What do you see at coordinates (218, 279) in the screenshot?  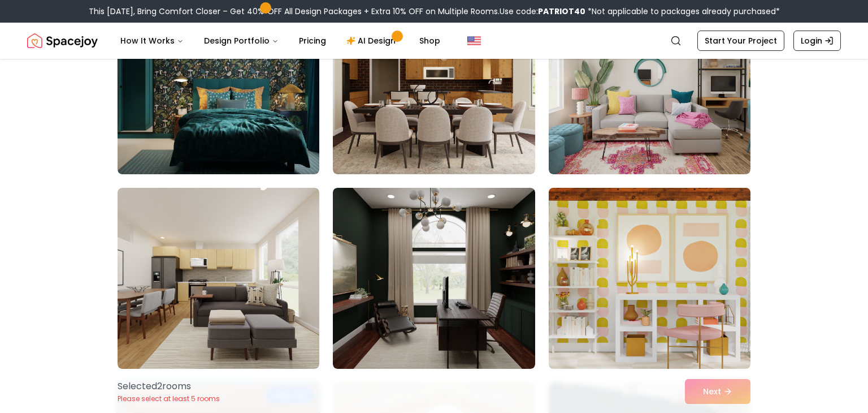 I see `img: Room room-55` at bounding box center [218, 279].